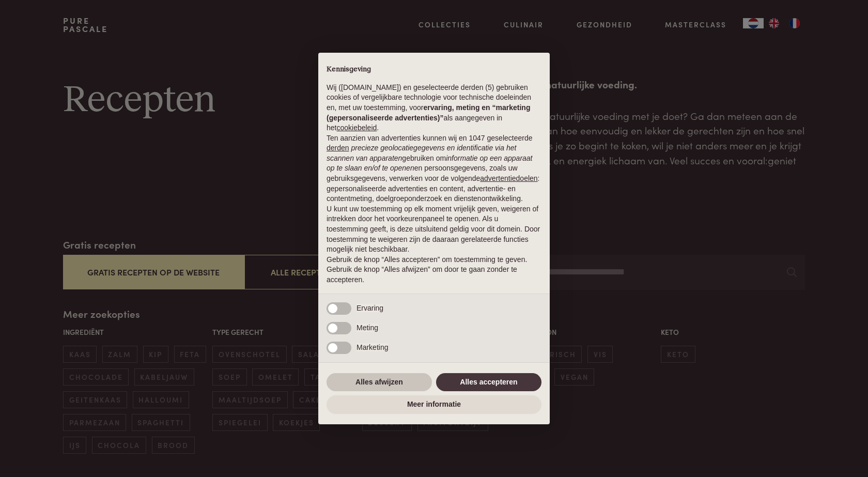  What do you see at coordinates (434, 70) in the screenshot?
I see `h2: Kennisgeving` at bounding box center [434, 70].